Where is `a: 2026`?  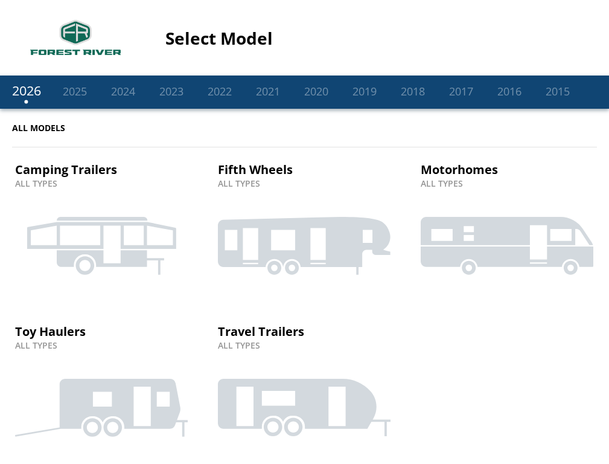
a: 2026 is located at coordinates (27, 90).